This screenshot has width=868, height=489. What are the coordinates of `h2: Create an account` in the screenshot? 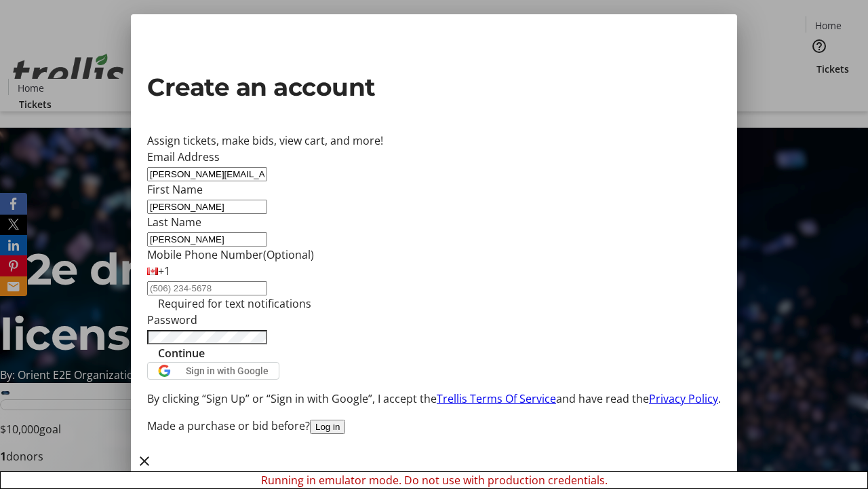 It's located at (434, 87).